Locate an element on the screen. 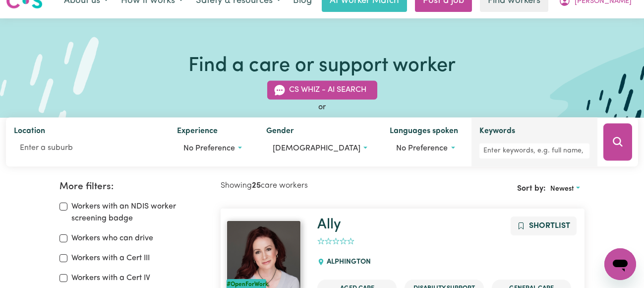  label: Workers with a Cert III is located at coordinates (111, 258).